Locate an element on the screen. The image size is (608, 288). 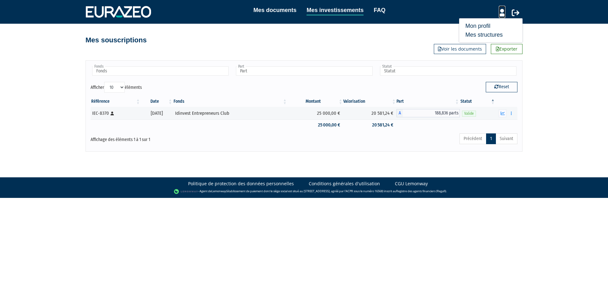
span: A is located at coordinates (399, 113).